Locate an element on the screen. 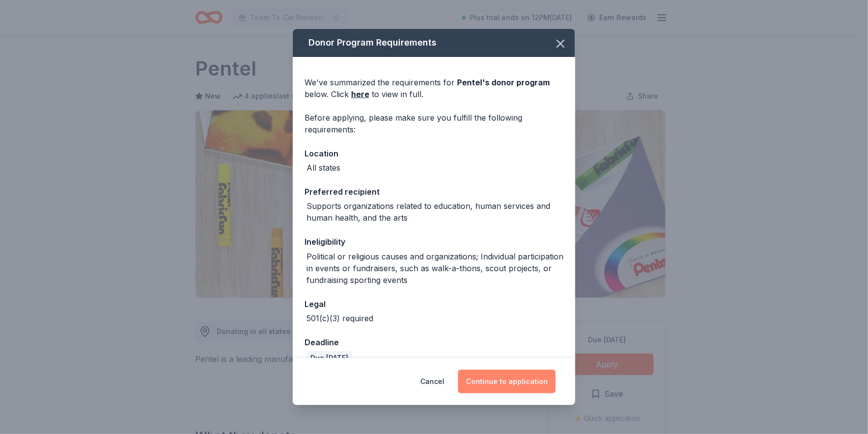 The width and height of the screenshot is (868, 434). span: Pentel 's donor program is located at coordinates (503, 82).